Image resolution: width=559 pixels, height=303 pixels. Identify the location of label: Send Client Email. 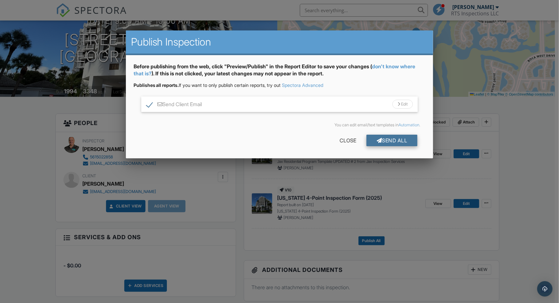
(174, 105).